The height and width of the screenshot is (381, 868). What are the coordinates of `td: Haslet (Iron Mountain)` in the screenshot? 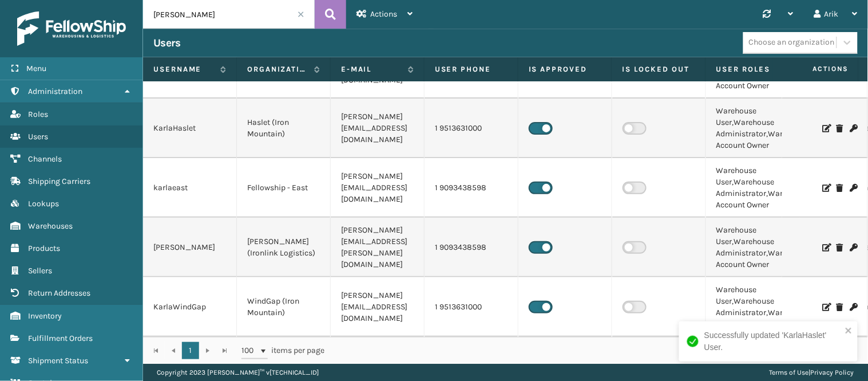 It's located at (284, 128).